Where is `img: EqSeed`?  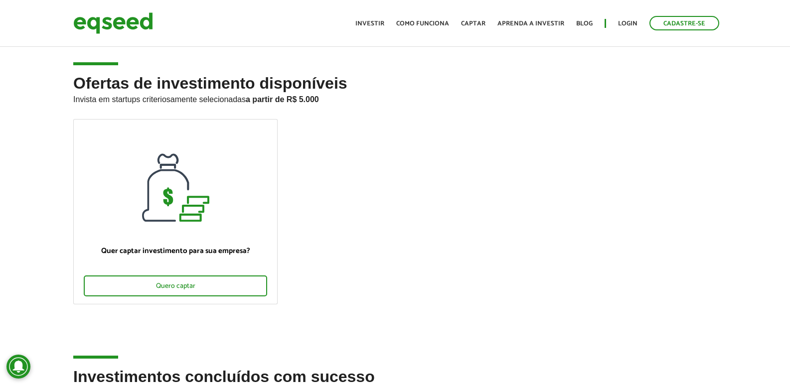 img: EqSeed is located at coordinates (113, 23).